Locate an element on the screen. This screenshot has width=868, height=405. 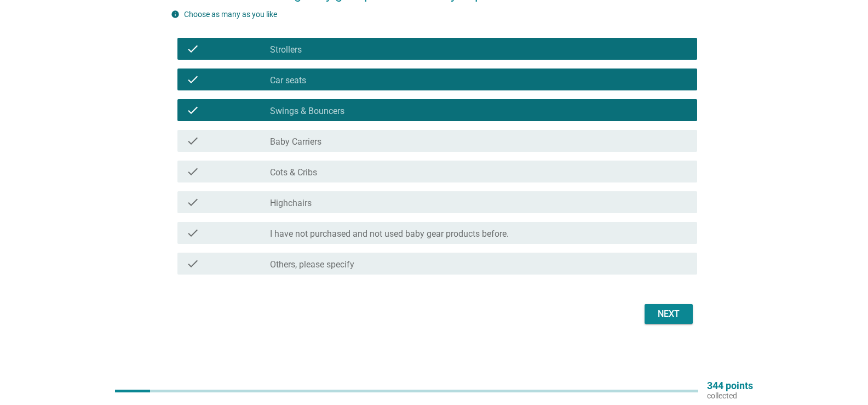
label: I have not purchased and not used baby gear products before. is located at coordinates (390, 234).